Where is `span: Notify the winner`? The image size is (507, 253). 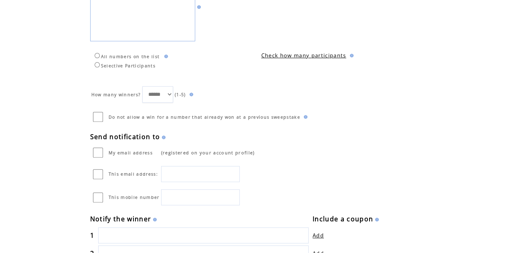 span: Notify the winner is located at coordinates (121, 219).